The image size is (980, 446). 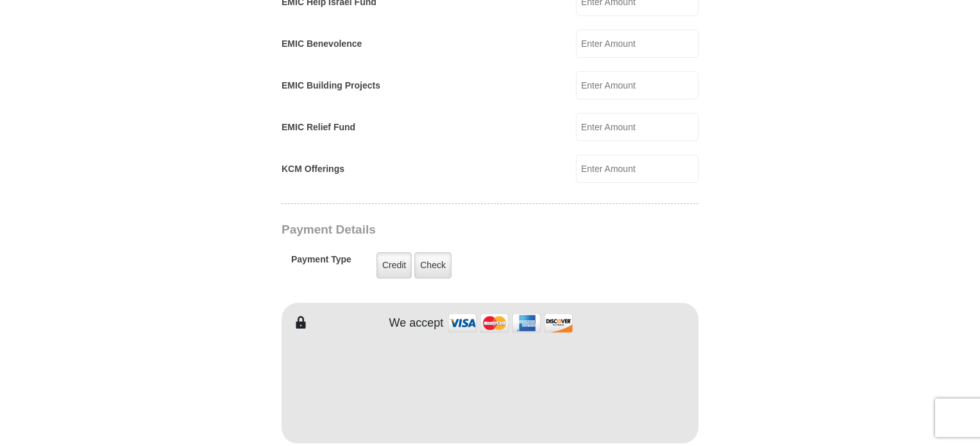 I want to click on h3: Payment Details, so click(x=446, y=229).